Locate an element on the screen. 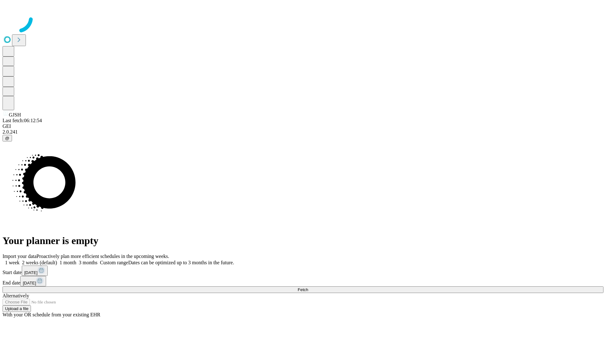  span: Custom range is located at coordinates (114, 262).